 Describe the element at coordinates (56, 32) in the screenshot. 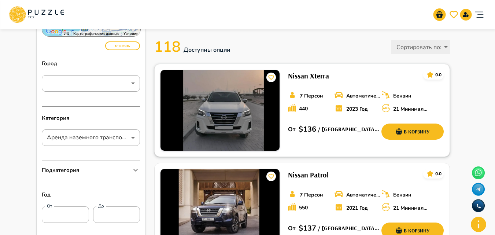

I see `a: Открыть эту область в Google Картах (в новом окне)` at that location.